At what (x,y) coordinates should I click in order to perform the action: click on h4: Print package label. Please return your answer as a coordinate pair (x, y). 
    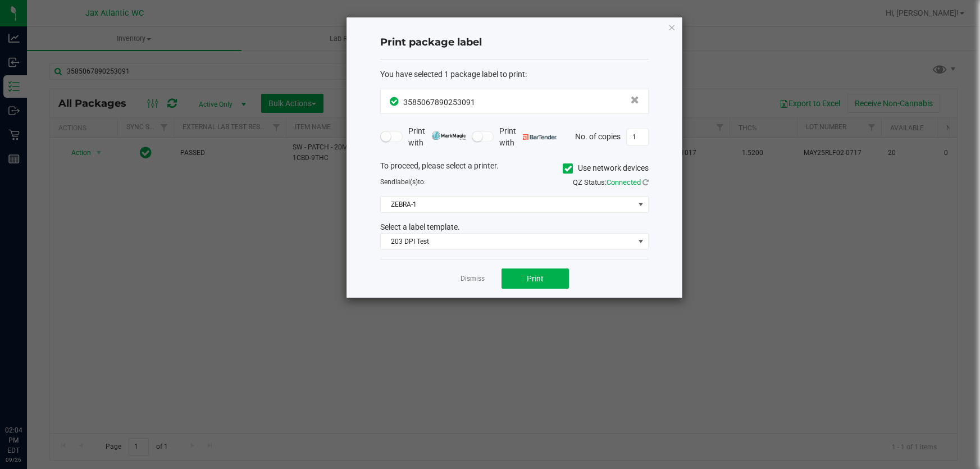
    Looking at the image, I should click on (514, 42).